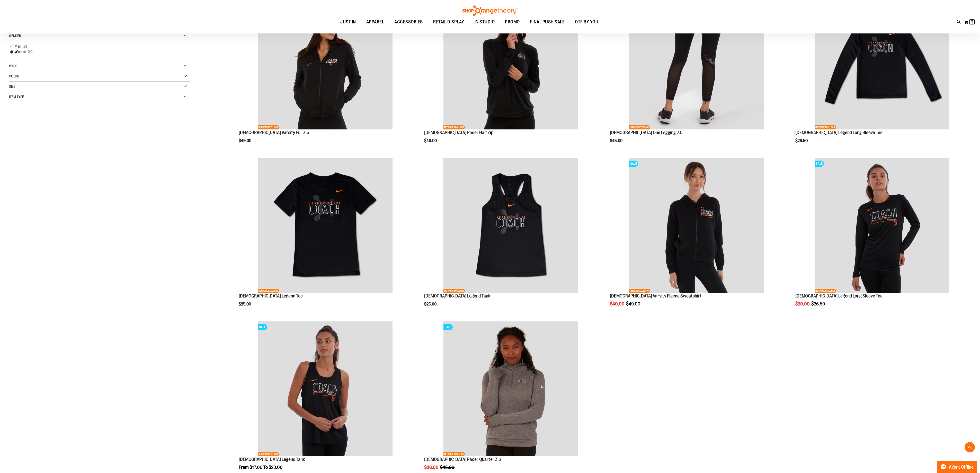 The image size is (980, 473). What do you see at coordinates (957, 467) in the screenshot?
I see `button: Agent Offline` at bounding box center [957, 467].